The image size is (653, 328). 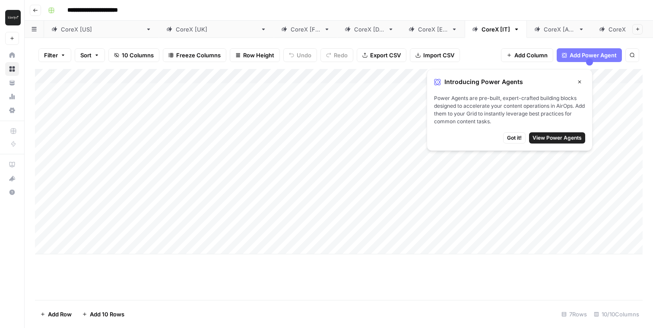 What do you see at coordinates (12, 97) in the screenshot?
I see `a: Usage` at bounding box center [12, 97].